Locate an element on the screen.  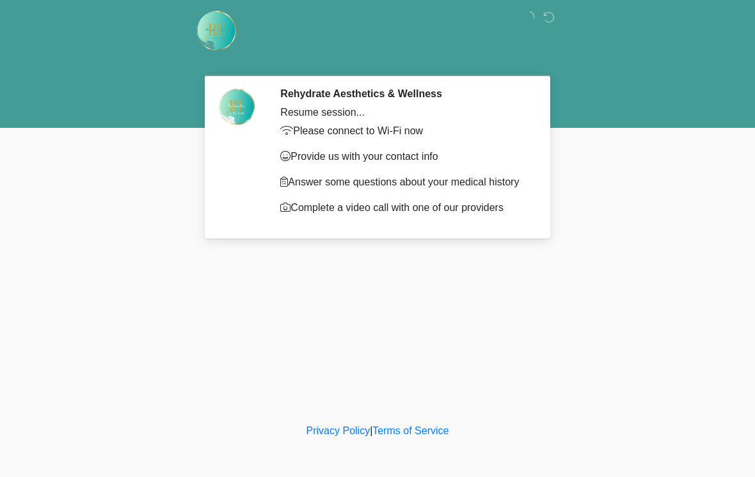
div: Resume session... is located at coordinates (404, 113).